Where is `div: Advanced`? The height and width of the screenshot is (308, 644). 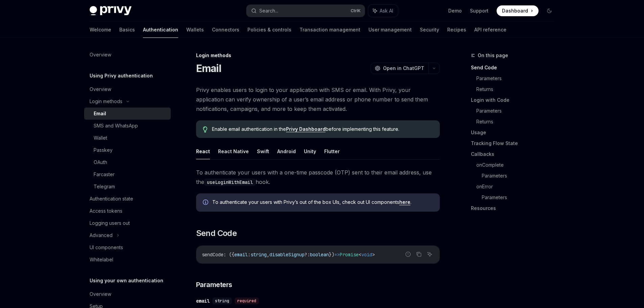 div: Advanced is located at coordinates (101, 236).